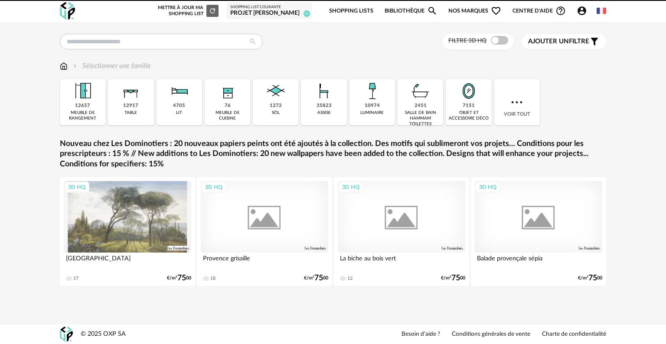 The image size is (666, 344). I want to click on div: 4705, so click(179, 106).